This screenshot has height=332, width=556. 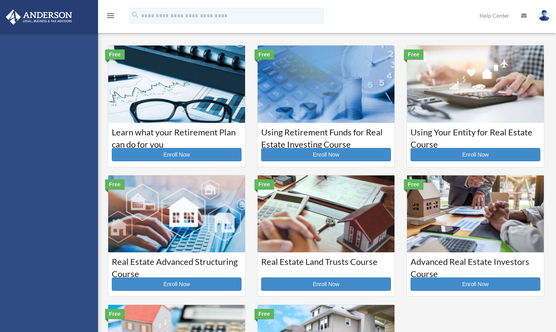 I want to click on i: menu, so click(x=111, y=16).